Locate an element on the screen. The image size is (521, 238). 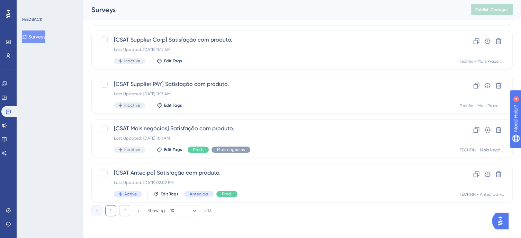
div: 4 is located at coordinates (49, 6).